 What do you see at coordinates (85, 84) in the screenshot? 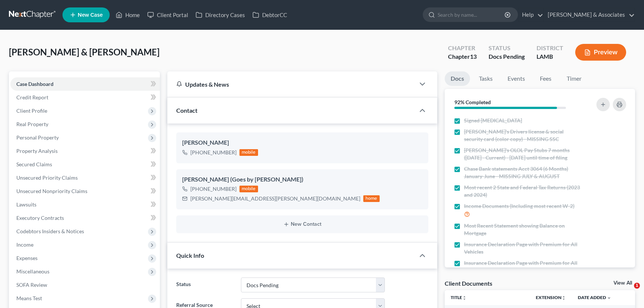
I see `a: Case Dashboard` at bounding box center [85, 84].